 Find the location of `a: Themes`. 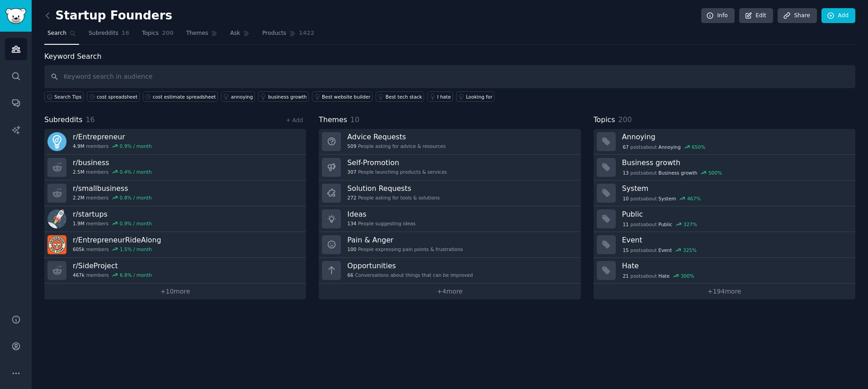

a: Themes is located at coordinates (202, 35).